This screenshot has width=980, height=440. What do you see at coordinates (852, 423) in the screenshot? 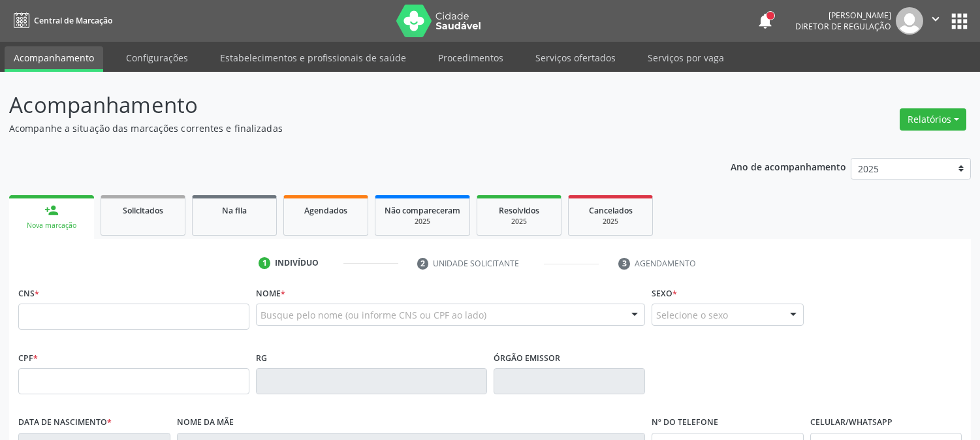
I see `label: Celular/WhatsApp` at bounding box center [852, 423].